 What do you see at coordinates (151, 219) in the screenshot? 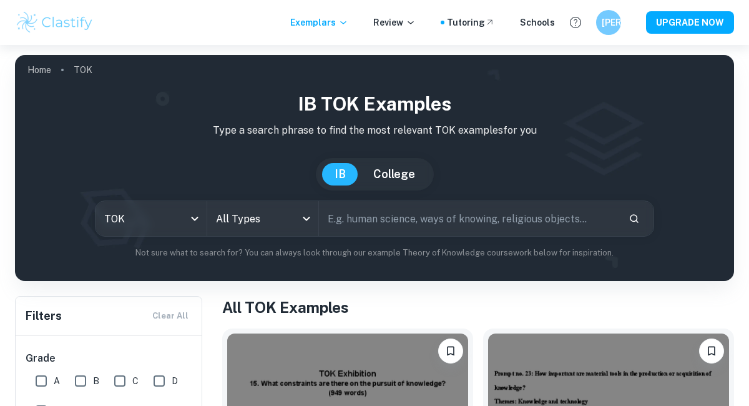
I see `div: TOK` at bounding box center [151, 219].